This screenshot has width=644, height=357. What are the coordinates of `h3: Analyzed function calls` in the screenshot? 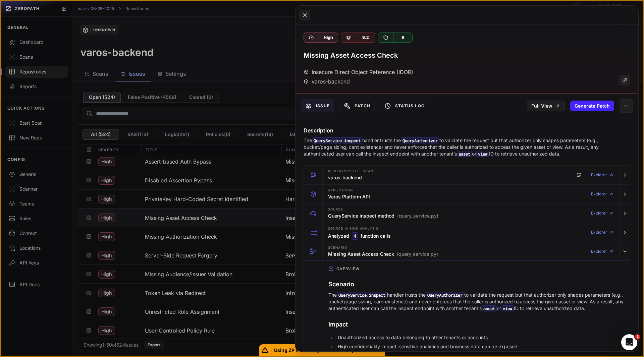 It's located at (359, 236).